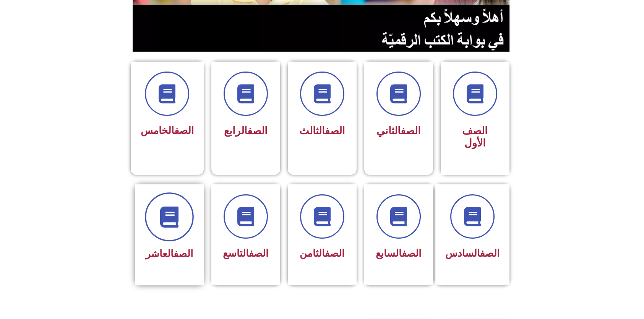 The height and width of the screenshot is (319, 644). I want to click on span: الرابع, so click(246, 130).